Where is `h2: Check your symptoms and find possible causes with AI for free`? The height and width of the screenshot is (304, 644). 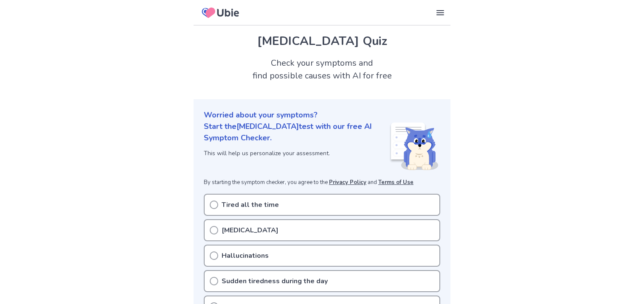 h2: Check your symptoms and find possible causes with AI for free is located at coordinates (322, 70).